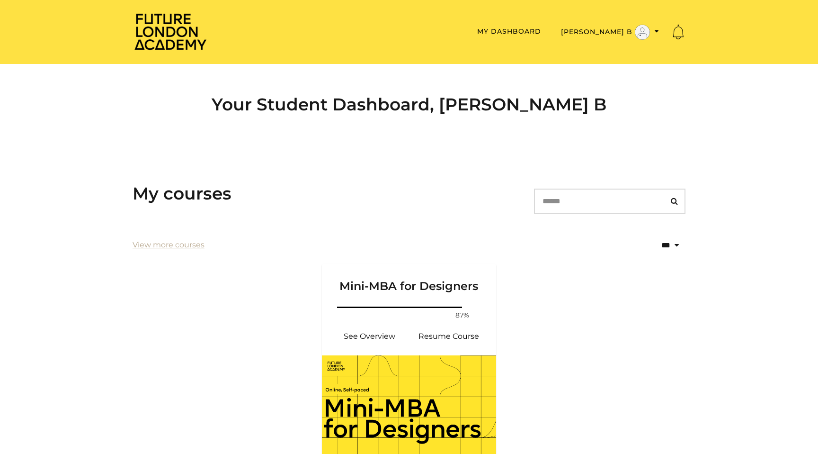  I want to click on h3: My courses, so click(182, 193).